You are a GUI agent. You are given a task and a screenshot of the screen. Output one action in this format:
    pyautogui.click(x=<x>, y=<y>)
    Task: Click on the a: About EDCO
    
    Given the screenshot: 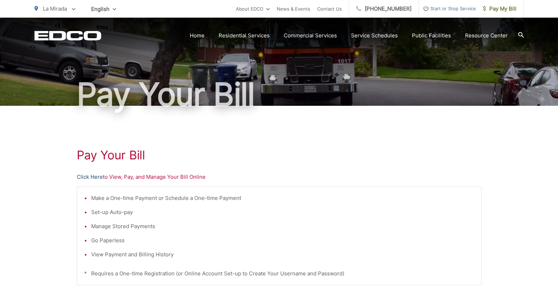 What is the action you would take?
    pyautogui.click(x=253, y=9)
    